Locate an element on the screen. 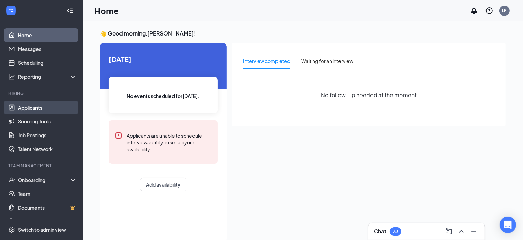  div: Open Intercom Messenger is located at coordinates (508, 225).